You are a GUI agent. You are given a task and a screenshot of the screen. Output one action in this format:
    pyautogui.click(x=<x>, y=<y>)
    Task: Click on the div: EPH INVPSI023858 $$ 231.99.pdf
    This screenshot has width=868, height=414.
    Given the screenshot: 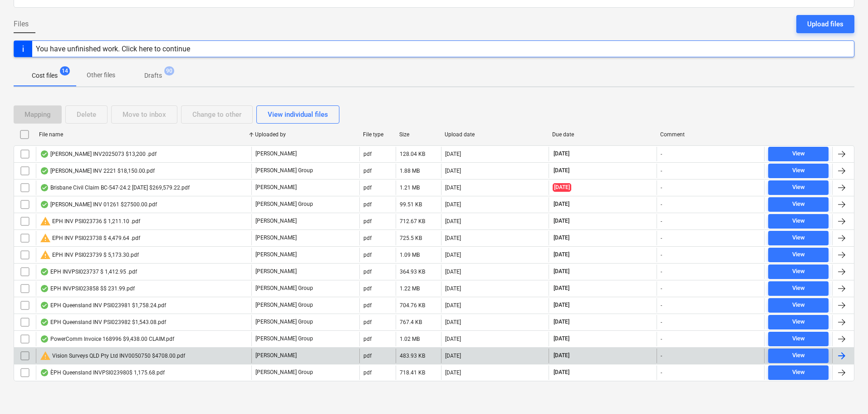 What is the action you would take?
    pyautogui.click(x=87, y=289)
    